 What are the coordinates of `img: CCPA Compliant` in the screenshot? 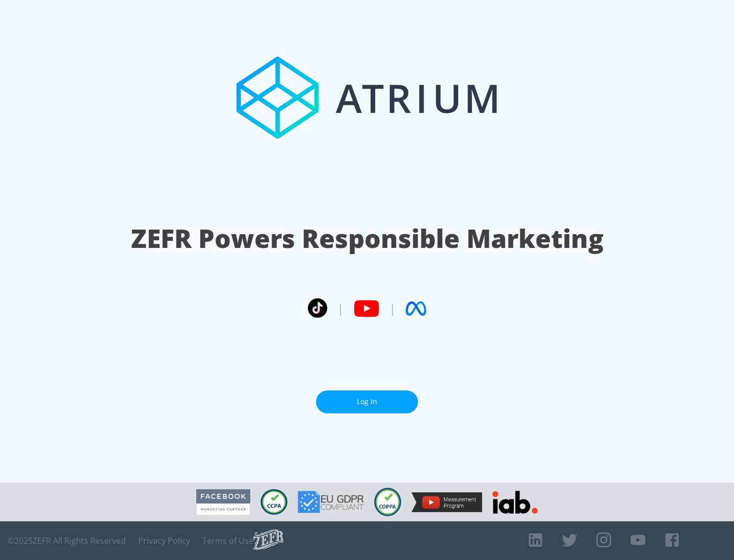 It's located at (274, 502).